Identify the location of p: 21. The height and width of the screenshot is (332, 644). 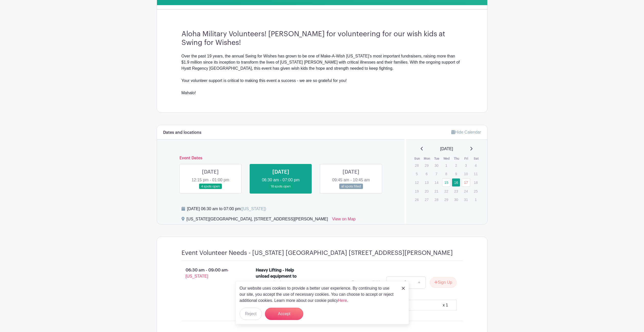
(436, 191).